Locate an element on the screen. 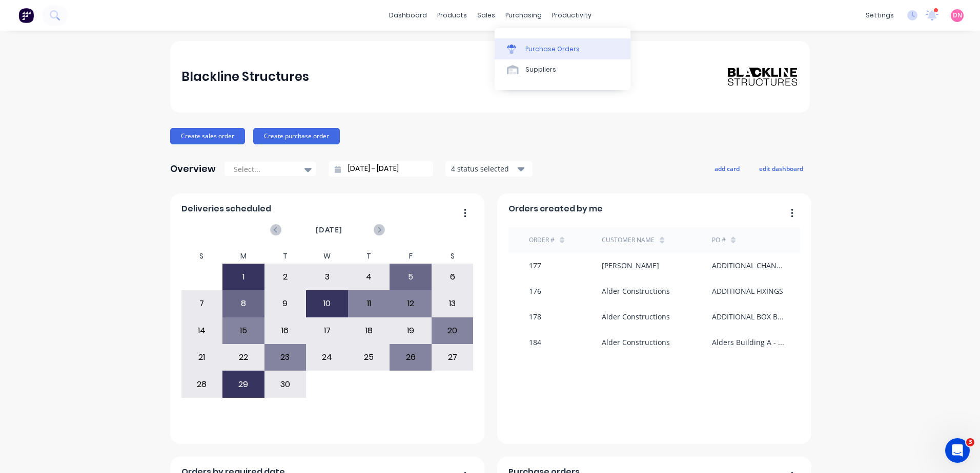 This screenshot has height=473, width=980. div: 3 is located at coordinates (327, 277).